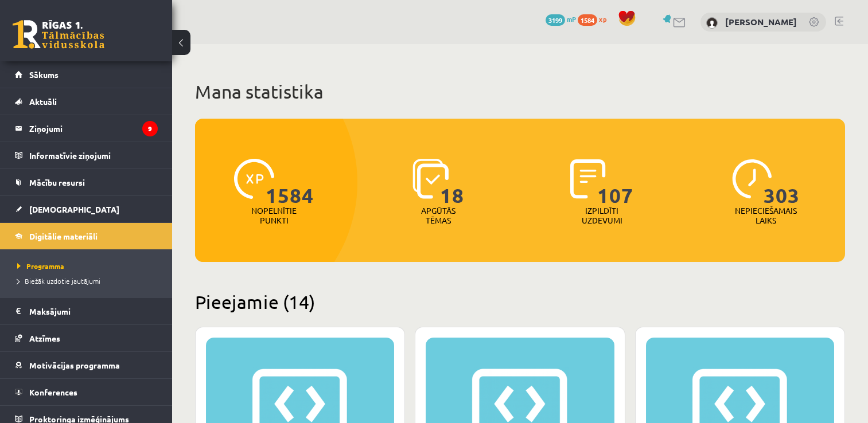  I want to click on a: Biežāk uzdotie jautājumi, so click(89, 281).